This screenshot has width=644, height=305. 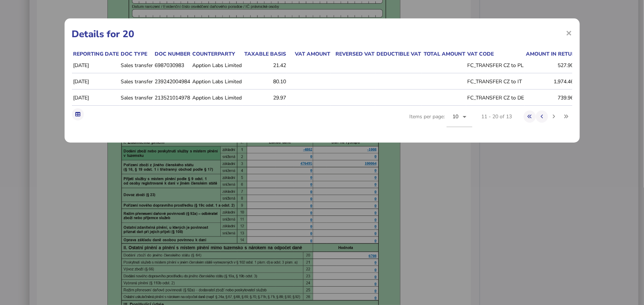 I want to click on div: 527.9000, so click(x=553, y=65).